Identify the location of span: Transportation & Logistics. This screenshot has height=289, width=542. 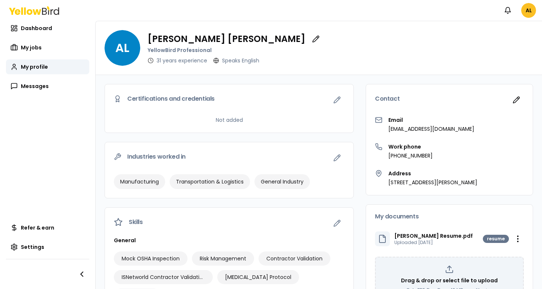
(210, 182).